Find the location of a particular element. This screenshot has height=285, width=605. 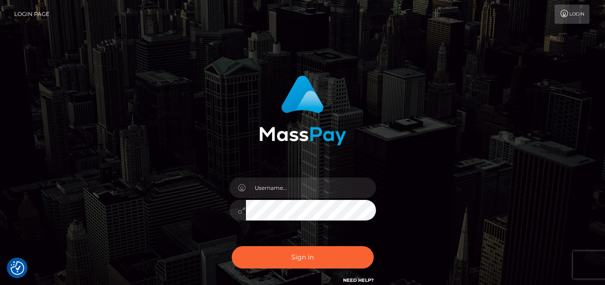

button: Consent Preferences is located at coordinates (17, 268).